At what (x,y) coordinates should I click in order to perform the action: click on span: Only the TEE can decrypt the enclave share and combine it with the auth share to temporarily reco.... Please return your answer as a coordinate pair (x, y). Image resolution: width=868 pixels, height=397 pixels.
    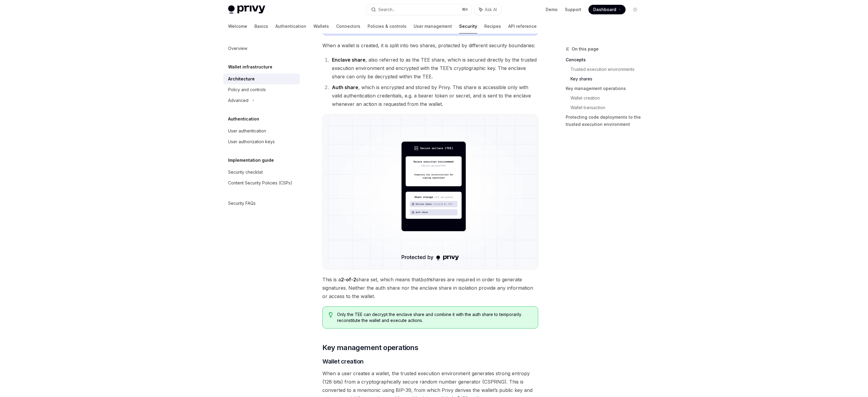
    Looking at the image, I should click on (434, 318).